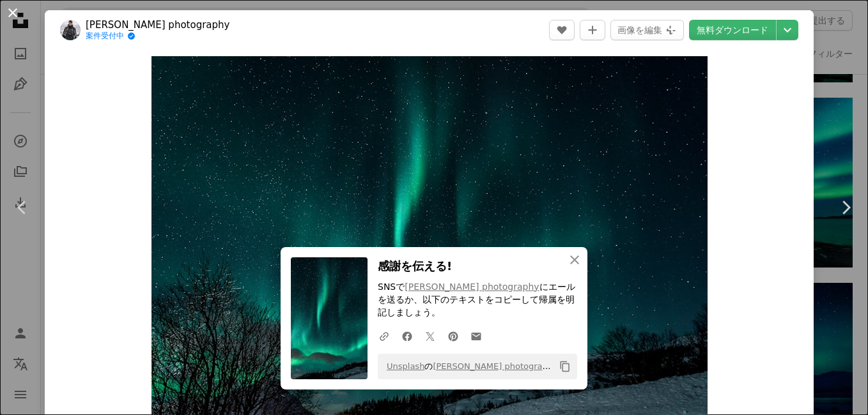  Describe the element at coordinates (647, 30) in the screenshot. I see `button: 画像を編集` at that location.